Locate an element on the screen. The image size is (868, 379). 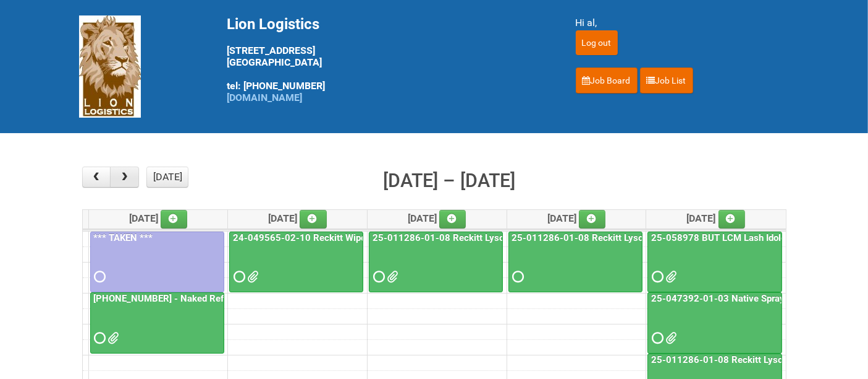
a: Job Board is located at coordinates (607, 81).